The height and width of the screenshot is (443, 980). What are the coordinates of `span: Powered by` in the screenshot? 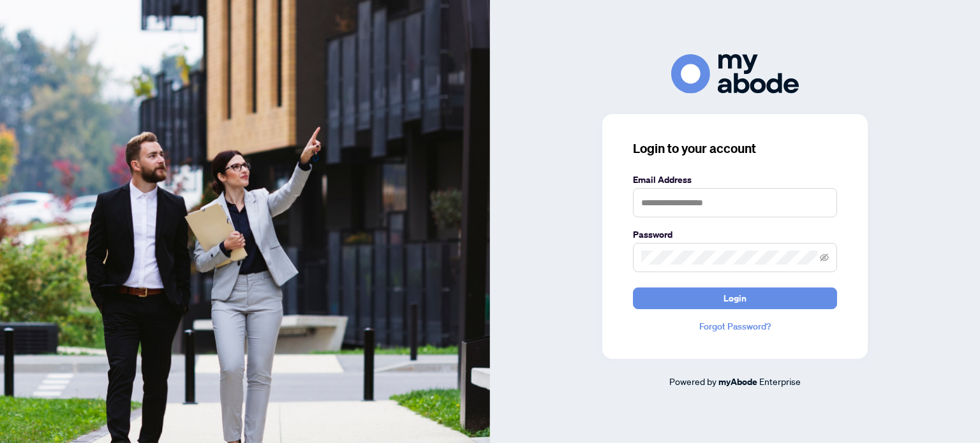 It's located at (692, 381).